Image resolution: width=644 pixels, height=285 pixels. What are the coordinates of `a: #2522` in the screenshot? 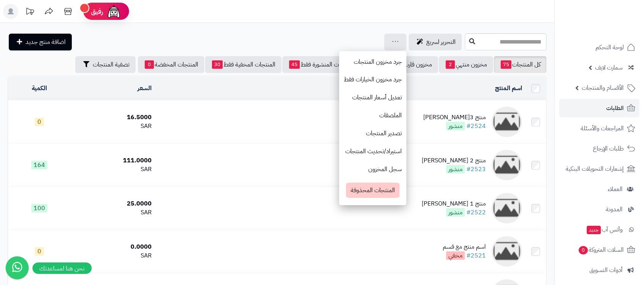 It's located at (476, 213).